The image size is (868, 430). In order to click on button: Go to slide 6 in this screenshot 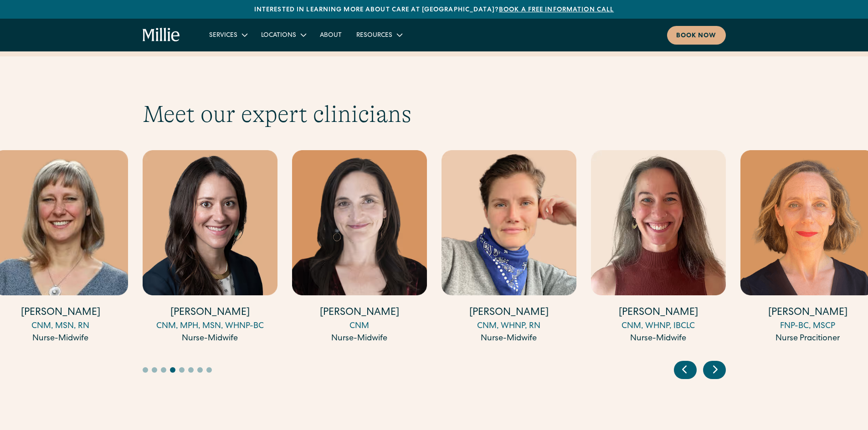, I will do `click(191, 370)`.